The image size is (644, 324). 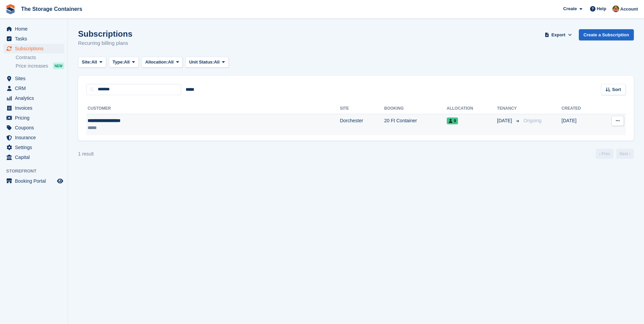 What do you see at coordinates (207, 62) in the screenshot?
I see `button: Unit Status: All` at bounding box center [207, 62].